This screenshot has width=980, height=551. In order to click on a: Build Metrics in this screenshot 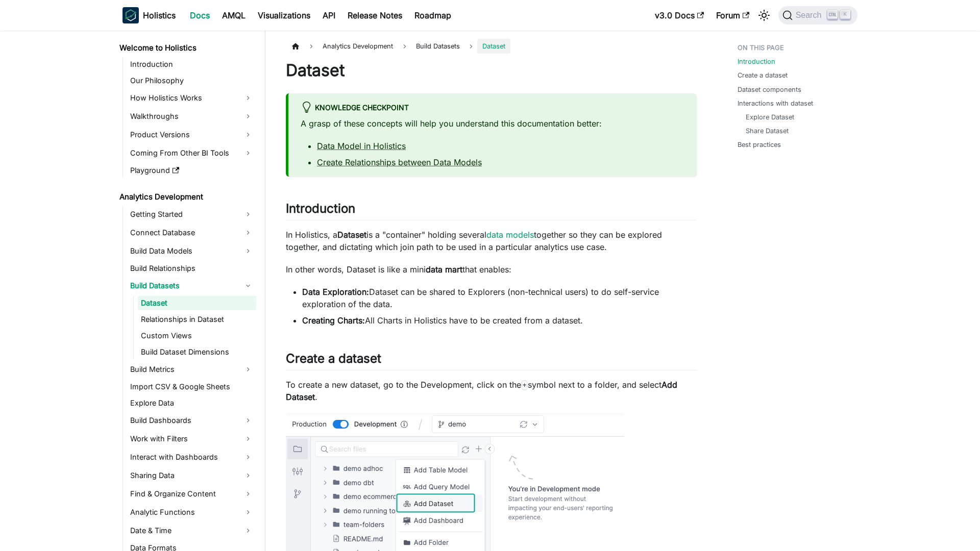, I will do `click(192, 369)`.